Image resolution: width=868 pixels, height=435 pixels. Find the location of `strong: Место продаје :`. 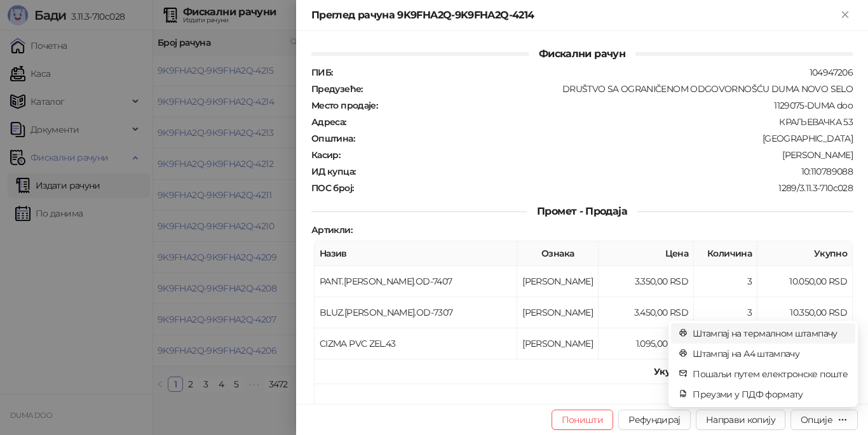

strong: Место продаје : is located at coordinates (344, 106).